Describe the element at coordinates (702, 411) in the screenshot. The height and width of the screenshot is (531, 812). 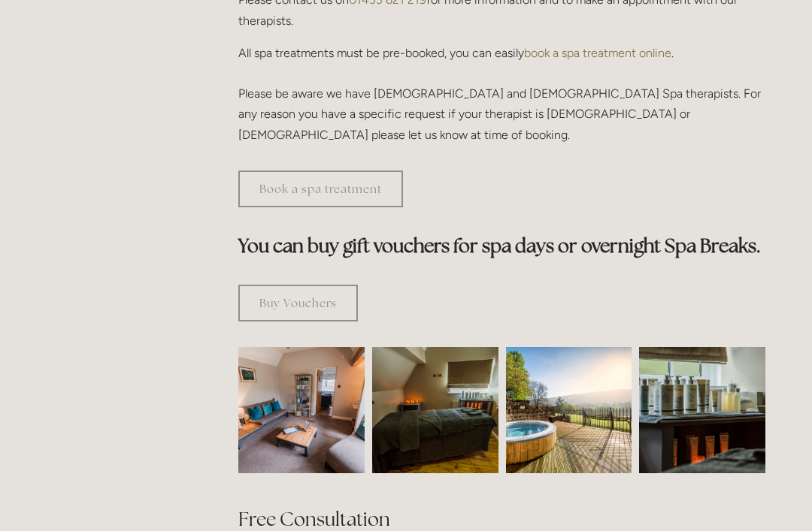
I see `img: Body creams in the spa room, Losehill House Hotel and Spa` at that location.